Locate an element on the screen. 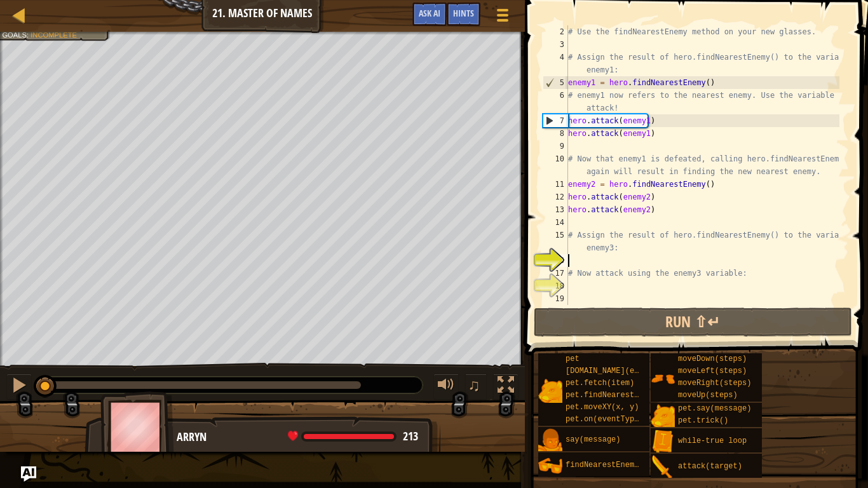 This screenshot has width=868, height=488. span: pet.on(eventType, handler) is located at coordinates (624, 420).